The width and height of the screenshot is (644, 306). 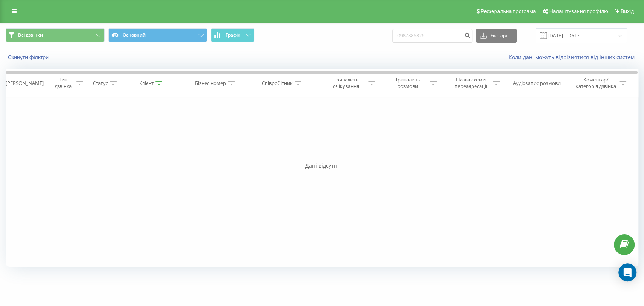 What do you see at coordinates (233, 35) in the screenshot?
I see `span: Графік` at bounding box center [233, 35].